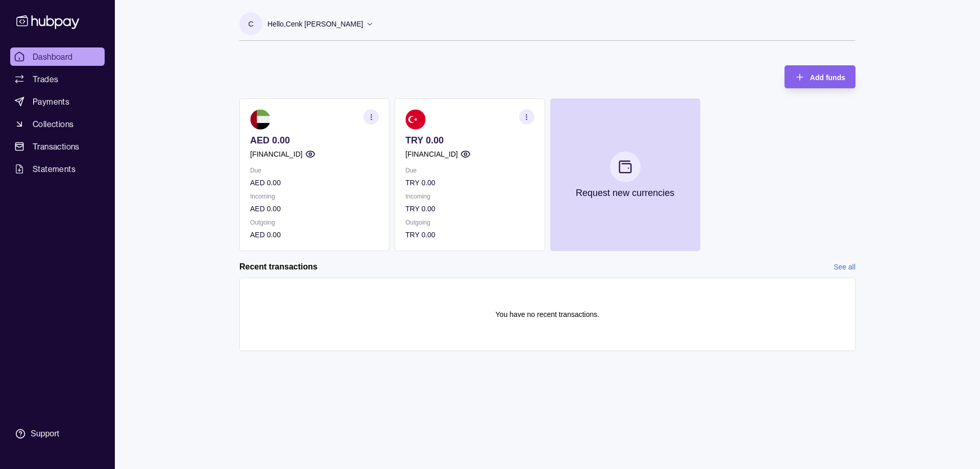 The height and width of the screenshot is (469, 980). I want to click on img: tr, so click(416, 119).